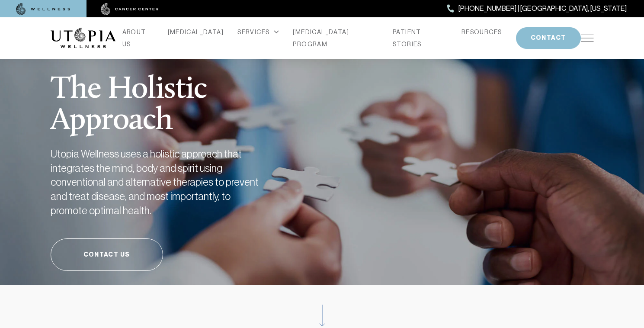 Image resolution: width=644 pixels, height=328 pixels. Describe the element at coordinates (130, 9) in the screenshot. I see `img: cancer center` at that location.